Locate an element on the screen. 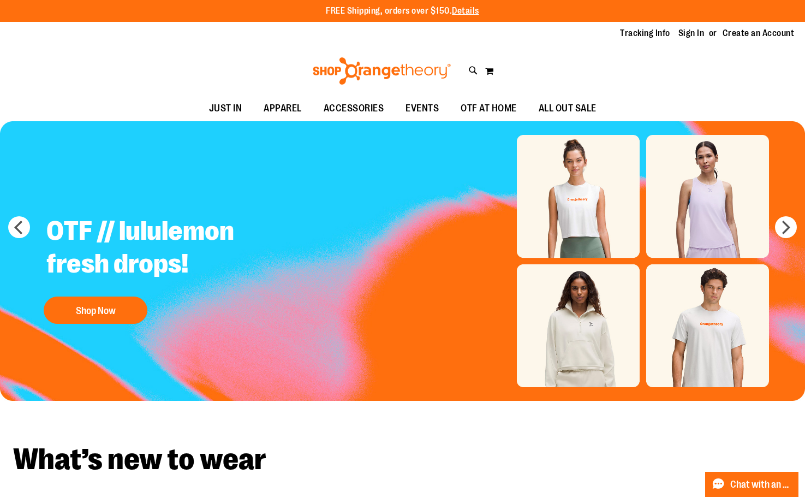 The image size is (805, 497). span: ALL OUT SALE is located at coordinates (567, 108).